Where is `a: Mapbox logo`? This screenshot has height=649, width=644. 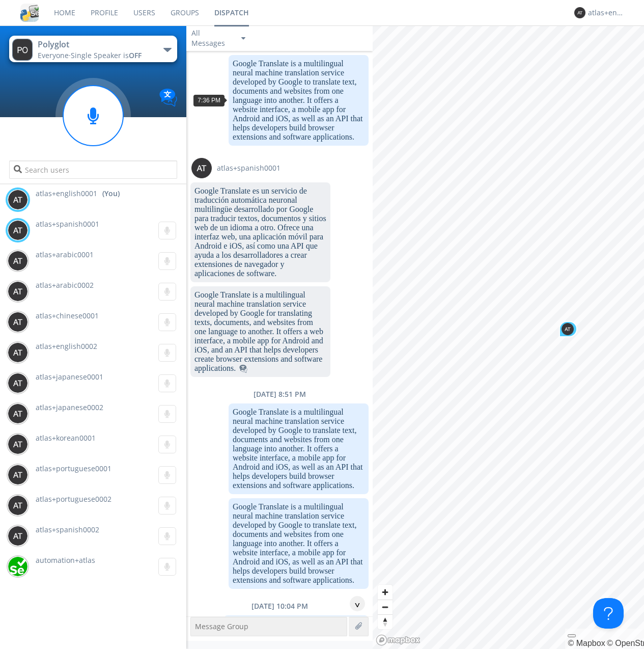
a: Mapbox logo is located at coordinates (398, 640).